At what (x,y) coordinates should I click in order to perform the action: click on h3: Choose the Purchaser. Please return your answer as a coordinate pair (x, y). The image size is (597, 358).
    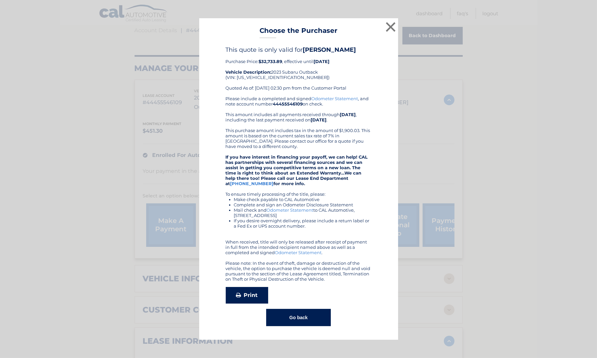
    Looking at the image, I should click on (298, 32).